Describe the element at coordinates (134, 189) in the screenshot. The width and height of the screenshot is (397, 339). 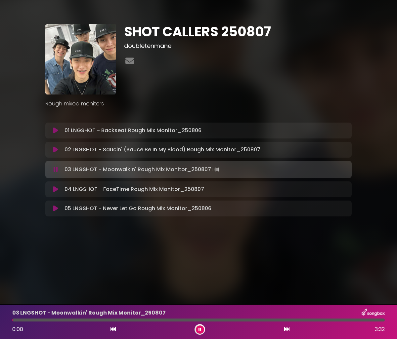
I see `p: 04 LNGSHOT - FaceTime Rough Mix Monitor_250807` at that location.